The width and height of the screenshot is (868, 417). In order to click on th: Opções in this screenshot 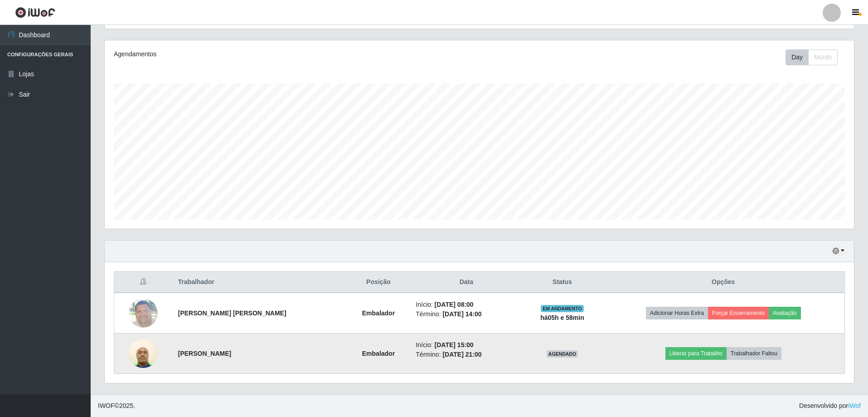, I will do `click(723, 282)`.